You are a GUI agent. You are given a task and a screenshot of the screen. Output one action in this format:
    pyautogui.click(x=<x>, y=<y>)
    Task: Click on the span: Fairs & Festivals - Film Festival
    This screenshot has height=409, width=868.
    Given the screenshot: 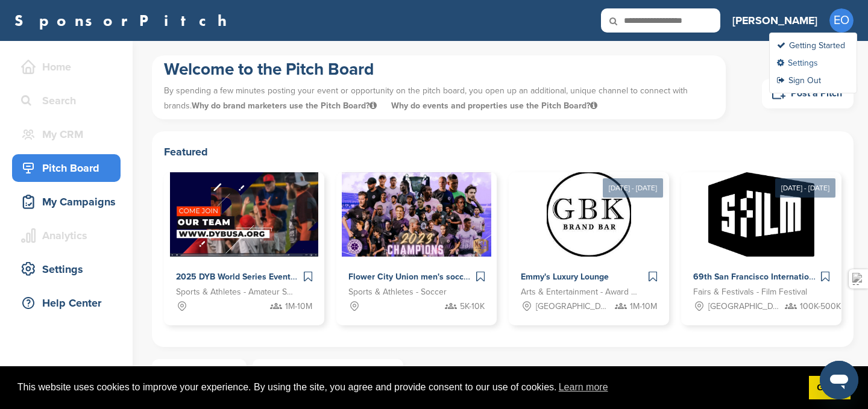 What is the action you would take?
    pyautogui.click(x=750, y=292)
    